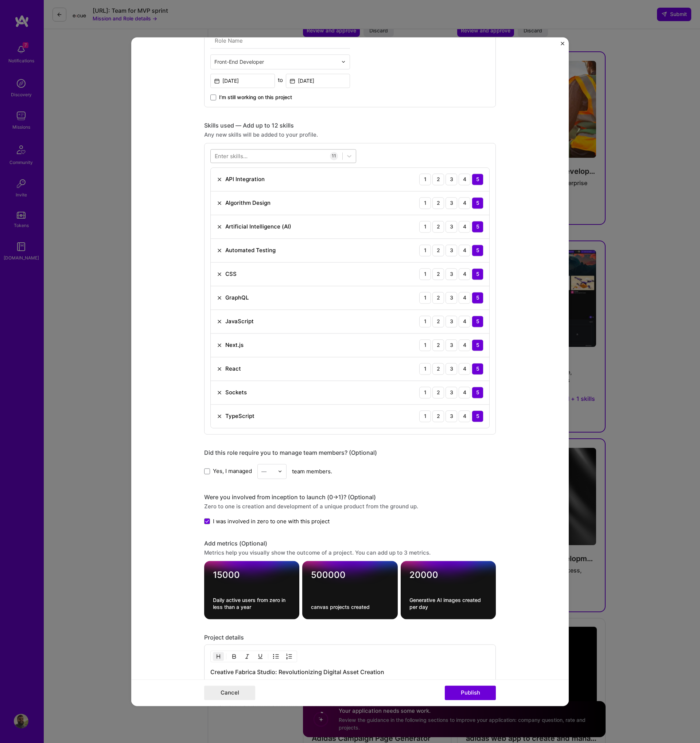 The width and height of the screenshot is (700, 743). I want to click on img: OL, so click(289, 657).